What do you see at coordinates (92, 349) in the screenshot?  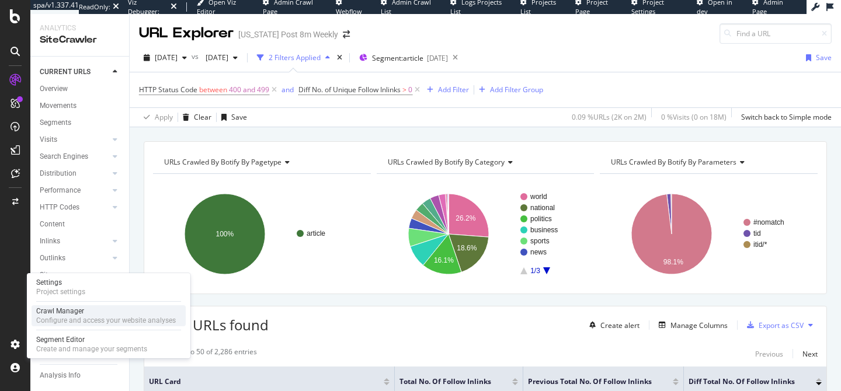 I see `div: Create and manage your segments` at bounding box center [92, 349].